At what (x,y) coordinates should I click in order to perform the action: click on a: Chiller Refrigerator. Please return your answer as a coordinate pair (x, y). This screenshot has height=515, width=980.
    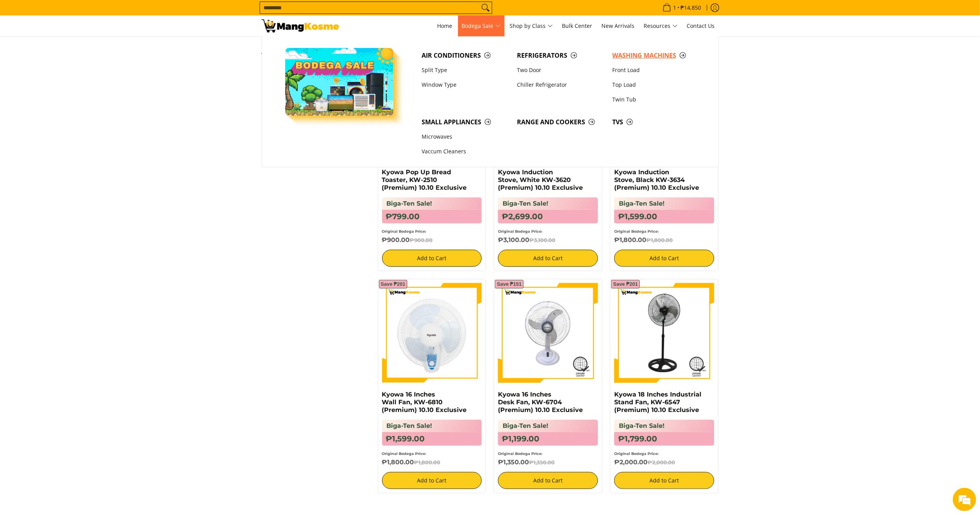
    Looking at the image, I should click on (560, 85).